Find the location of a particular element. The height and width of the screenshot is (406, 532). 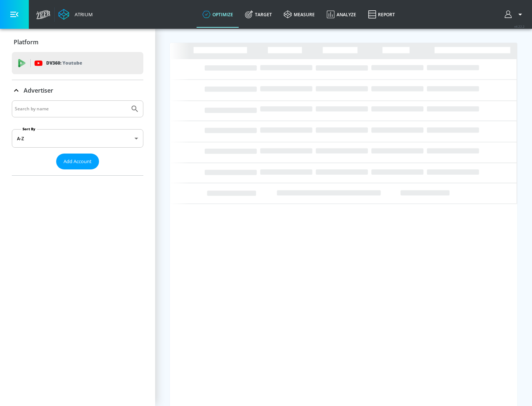

div: Platform is located at coordinates (78, 42).